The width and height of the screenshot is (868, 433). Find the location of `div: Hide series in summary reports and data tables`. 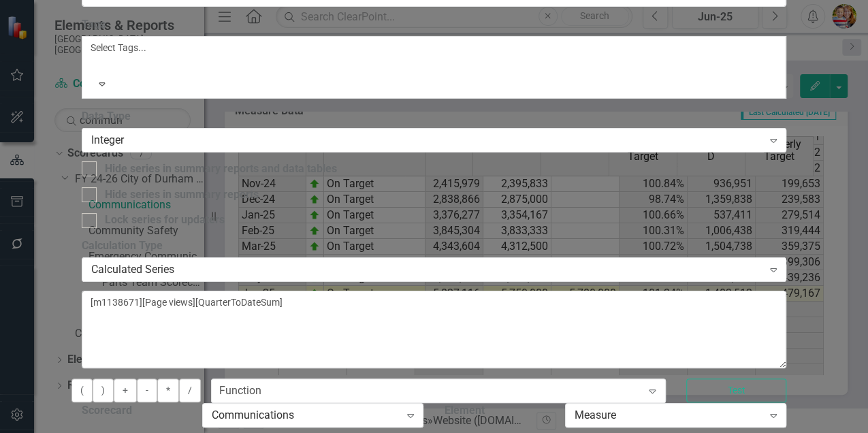

div: Hide series in summary reports and data tables is located at coordinates (221, 169).